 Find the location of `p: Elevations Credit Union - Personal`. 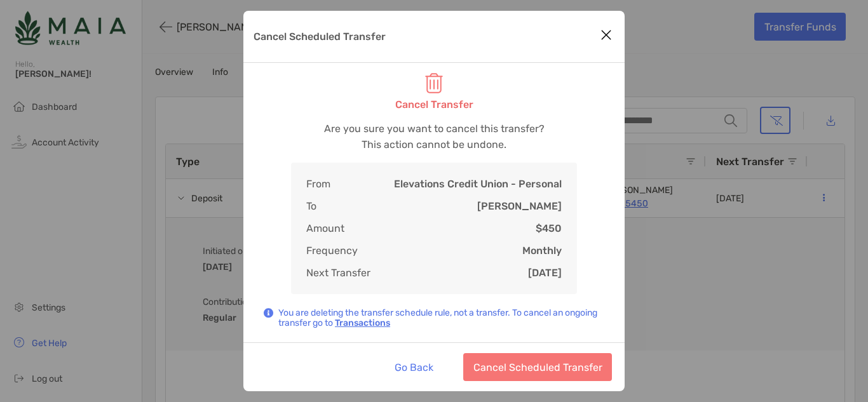

p: Elevations Credit Union - Personal is located at coordinates (478, 183).